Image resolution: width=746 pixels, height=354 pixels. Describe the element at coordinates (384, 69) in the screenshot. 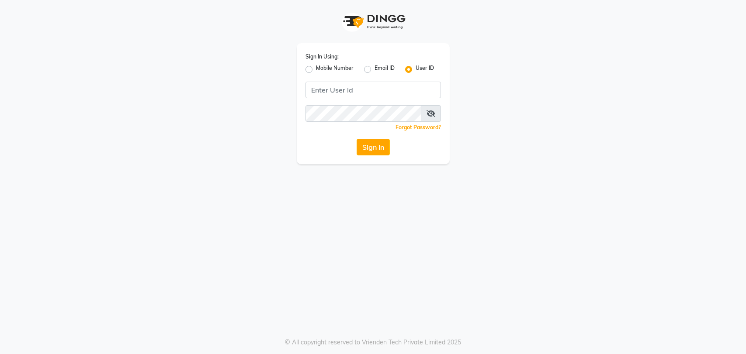

I see `label: Email ID` at that location.